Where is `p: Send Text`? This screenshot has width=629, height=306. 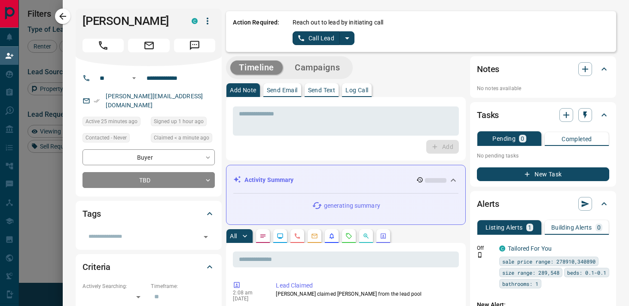 p: Send Text is located at coordinates (322, 90).